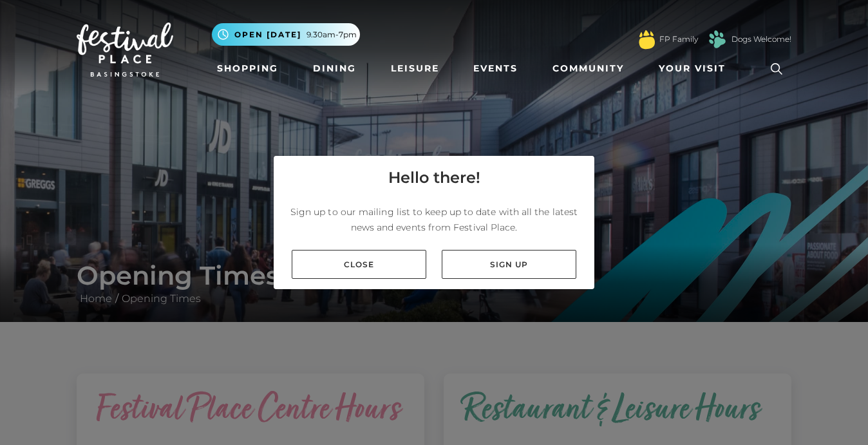 This screenshot has width=868, height=445. Describe the element at coordinates (415, 68) in the screenshot. I see `a: Leisure` at that location.